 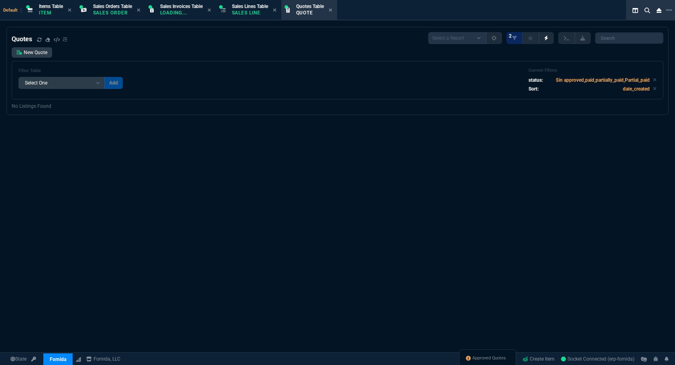 I want to click on span: Socket Connected (erp-fornida), so click(x=597, y=359).